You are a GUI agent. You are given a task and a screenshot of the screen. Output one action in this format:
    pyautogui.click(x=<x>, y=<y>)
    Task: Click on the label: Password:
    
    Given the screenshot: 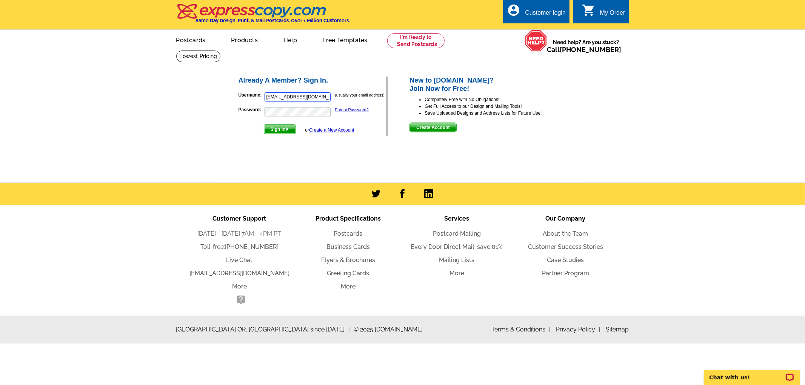 What is the action you would take?
    pyautogui.click(x=251, y=110)
    